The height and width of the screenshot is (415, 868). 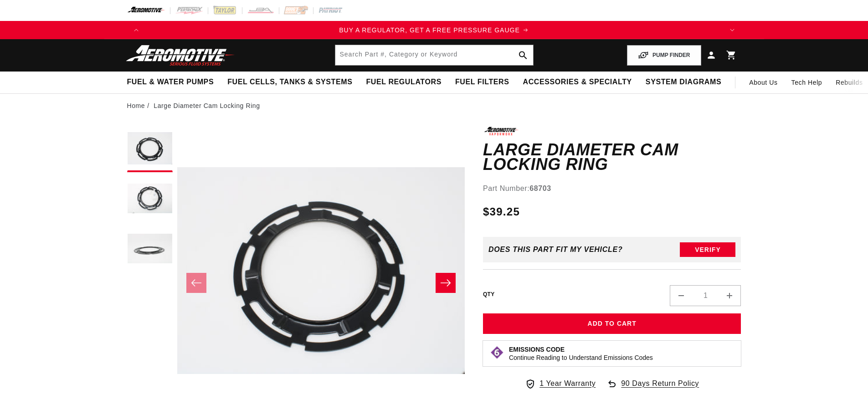 What do you see at coordinates (537, 349) in the screenshot?
I see `strong: Emissions Code` at bounding box center [537, 349].